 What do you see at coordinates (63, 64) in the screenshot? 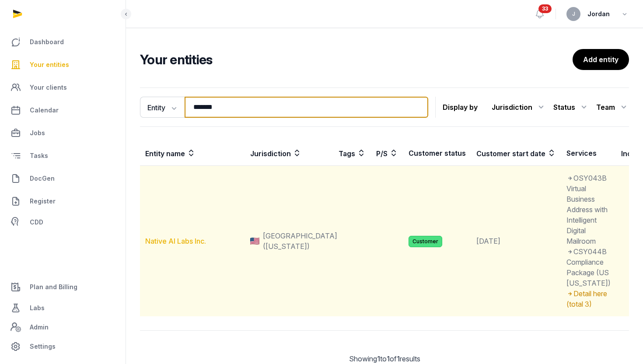
I see `a: Your entities` at bounding box center [63, 64].